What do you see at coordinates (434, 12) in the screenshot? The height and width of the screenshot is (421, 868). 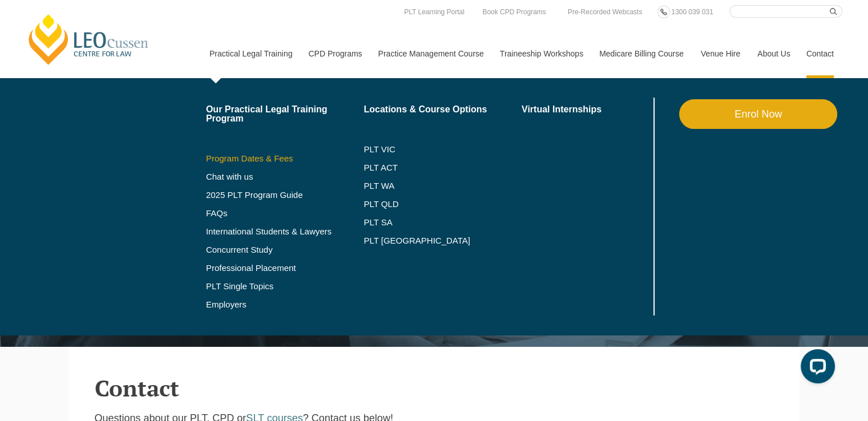 I see `a: PLT Learning Portal` at bounding box center [434, 12].